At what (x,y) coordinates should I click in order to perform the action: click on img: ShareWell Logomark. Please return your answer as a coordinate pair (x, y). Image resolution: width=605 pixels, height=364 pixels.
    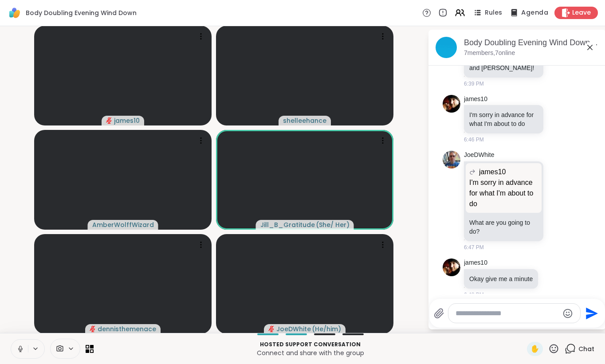
    Looking at the image, I should click on (14, 13).